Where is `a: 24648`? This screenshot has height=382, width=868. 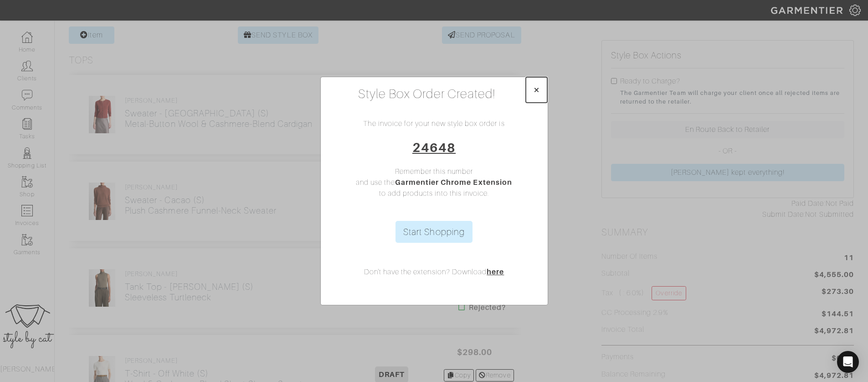
a: 24648 is located at coordinates (434, 147).